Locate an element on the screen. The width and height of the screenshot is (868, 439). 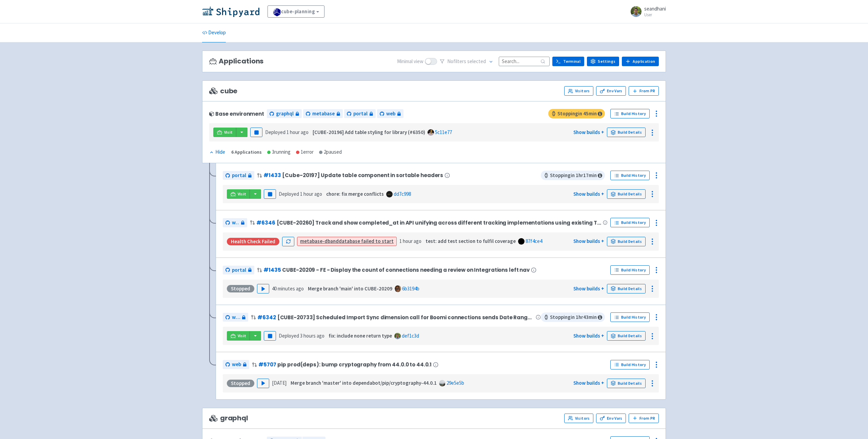
button: Hide is located at coordinates (217, 152).